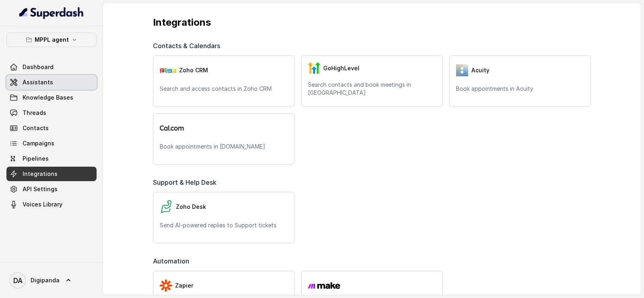 This screenshot has height=298, width=644. I want to click on span: Support & Help Desk, so click(186, 183).